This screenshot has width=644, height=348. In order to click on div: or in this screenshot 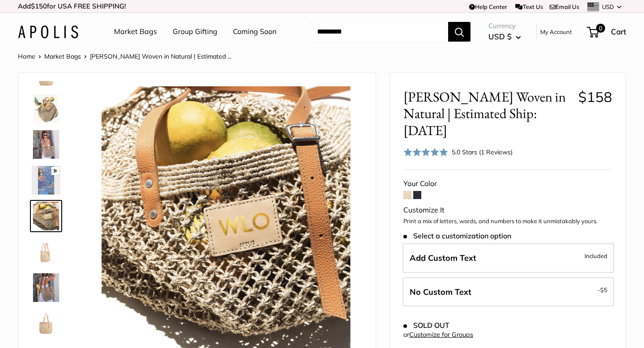, I will do `click(439, 334)`.